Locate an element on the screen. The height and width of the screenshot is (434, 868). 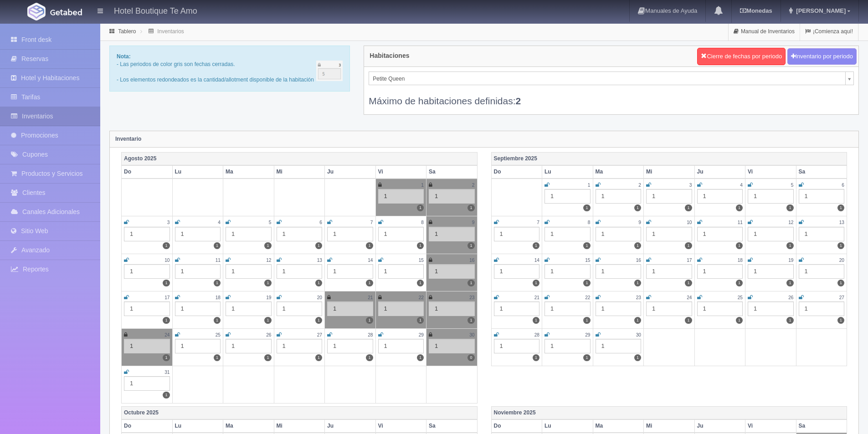
label: 0 is located at coordinates (471, 358).